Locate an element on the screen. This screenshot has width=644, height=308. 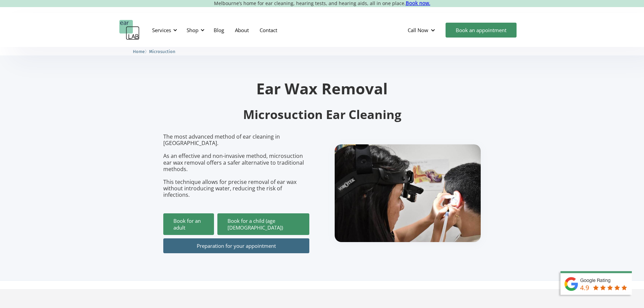
a: Book for an adult is located at coordinates (189, 224).